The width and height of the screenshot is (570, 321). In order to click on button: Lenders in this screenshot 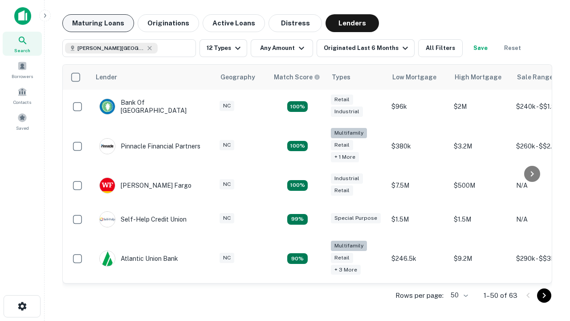, I will do `click(352, 23)`.